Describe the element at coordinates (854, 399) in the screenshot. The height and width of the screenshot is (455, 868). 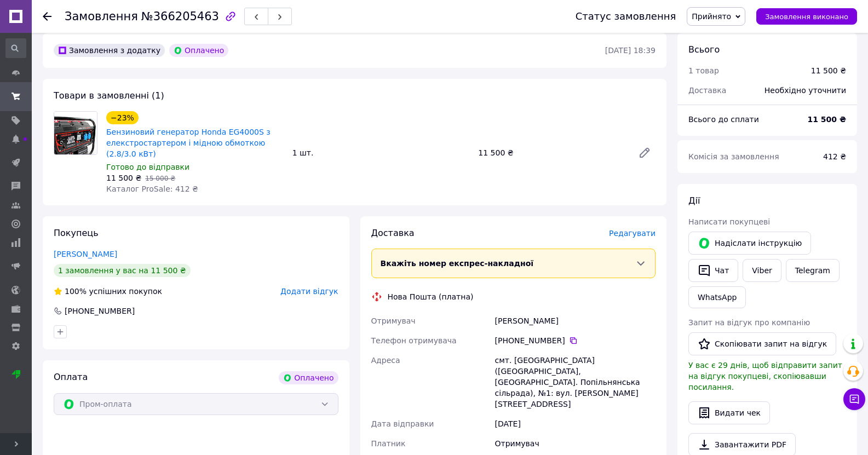
I see `button: Чат з покупцем` at that location.